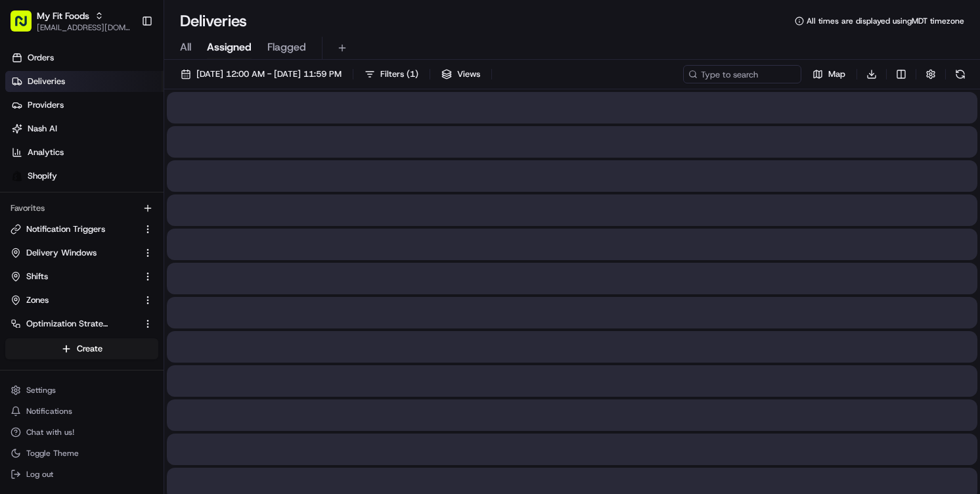 Image resolution: width=980 pixels, height=494 pixels. I want to click on span: Create, so click(89, 349).